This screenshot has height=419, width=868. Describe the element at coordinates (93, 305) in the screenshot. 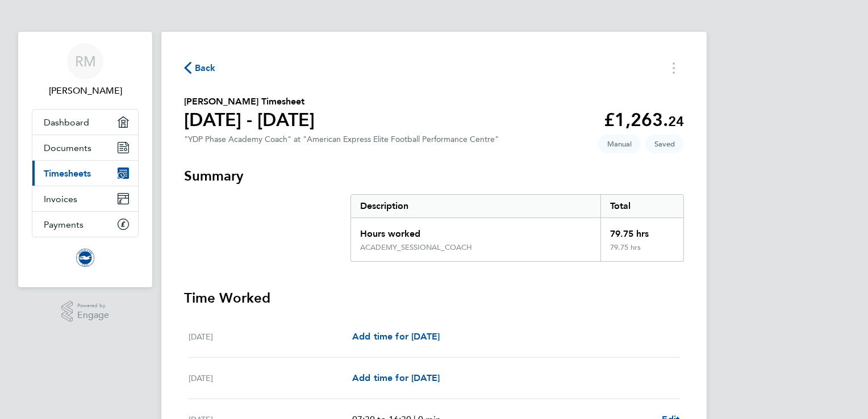

I see `span: Powered by` at that location.